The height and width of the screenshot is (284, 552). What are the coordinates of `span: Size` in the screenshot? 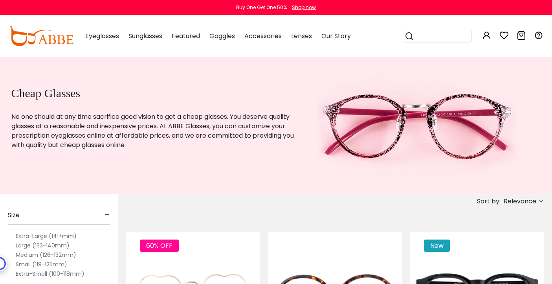 It's located at (14, 215).